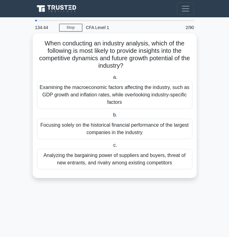 This screenshot has width=229, height=237. I want to click on span: a., so click(115, 77).